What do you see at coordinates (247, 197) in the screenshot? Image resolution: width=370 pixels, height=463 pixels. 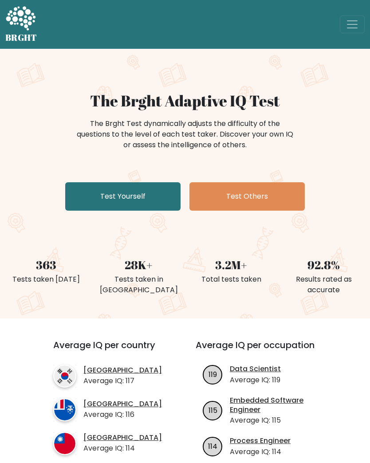 I see `a: Test Others` at bounding box center [247, 197].